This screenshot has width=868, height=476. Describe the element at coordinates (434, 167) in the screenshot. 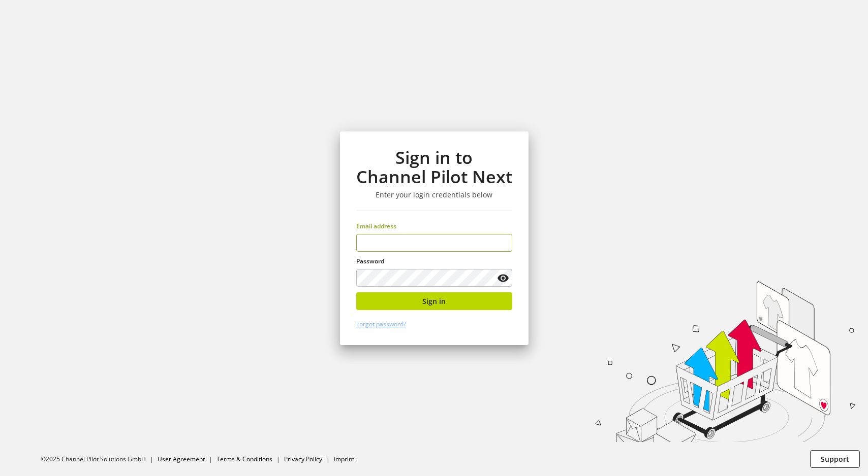

I see `h1: Sign in to Channel Pilot Next` at that location.